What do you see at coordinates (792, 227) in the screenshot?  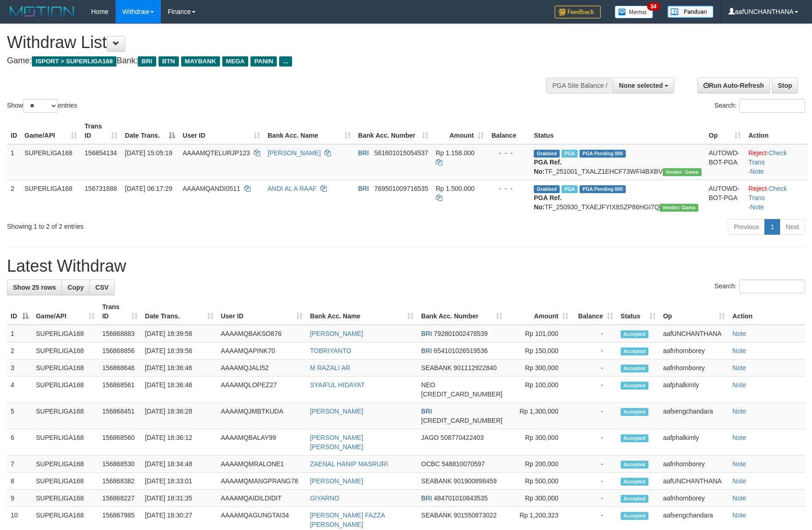 I see `a: Next` at bounding box center [792, 227].